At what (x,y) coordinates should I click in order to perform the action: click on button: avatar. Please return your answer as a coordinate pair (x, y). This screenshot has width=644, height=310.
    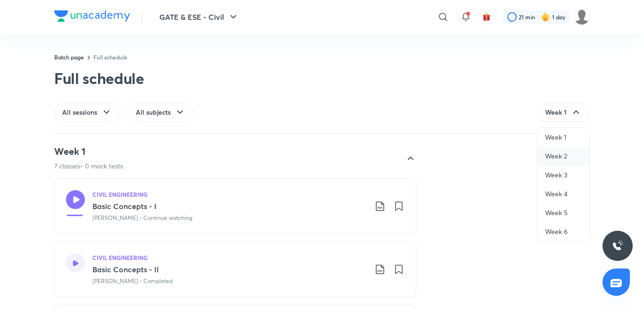
    Looking at the image, I should click on (487, 17).